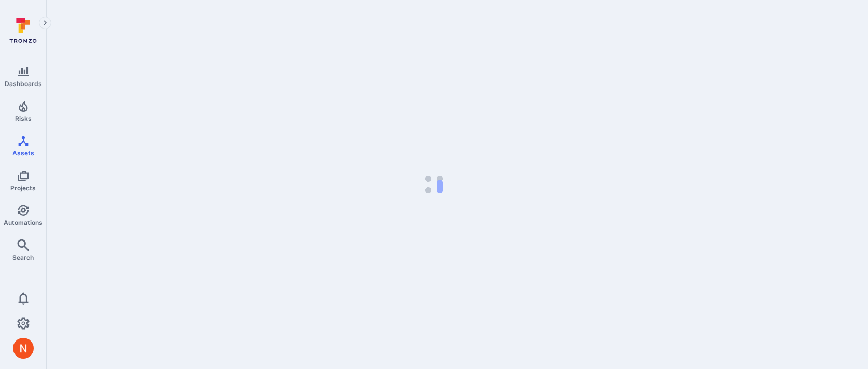  I want to click on i: Expand navigation menu, so click(45, 23).